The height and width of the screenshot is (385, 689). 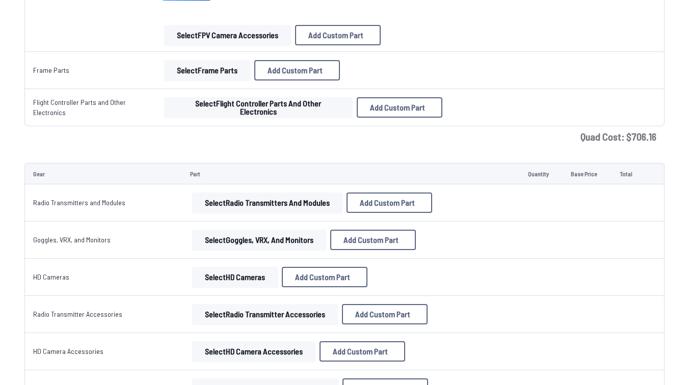 What do you see at coordinates (254, 351) in the screenshot?
I see `button: SelectHD Camera Accessories` at bounding box center [254, 351].